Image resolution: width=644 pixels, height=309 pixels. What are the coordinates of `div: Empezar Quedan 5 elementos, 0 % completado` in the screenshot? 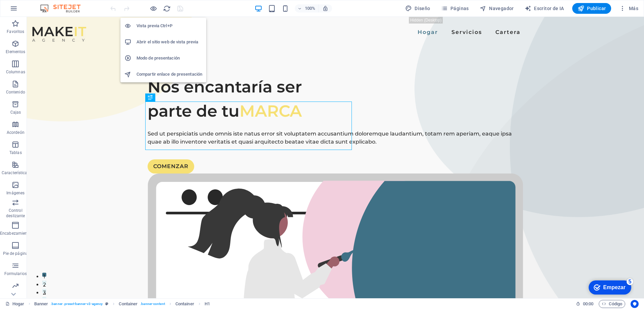 It's located at (31, 10).